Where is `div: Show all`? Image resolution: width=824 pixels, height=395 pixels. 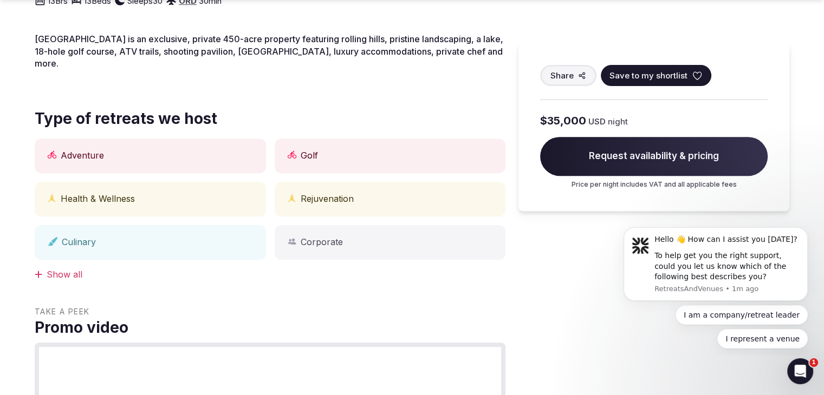
div: Show all is located at coordinates (270, 275).